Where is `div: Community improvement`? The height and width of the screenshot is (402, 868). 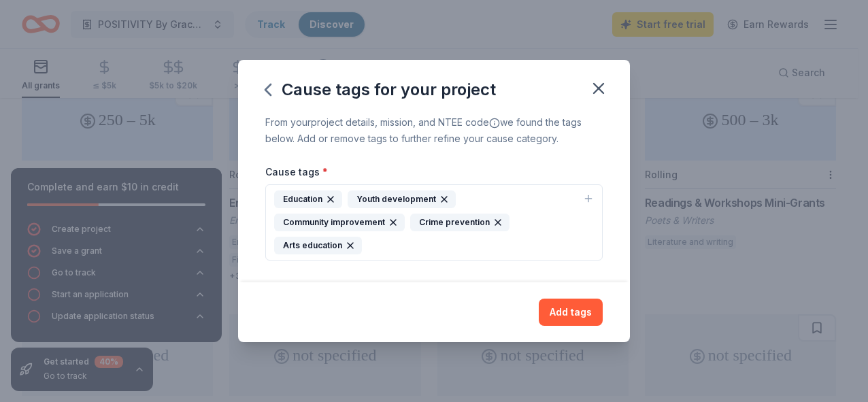 div: Community improvement is located at coordinates (340, 222).